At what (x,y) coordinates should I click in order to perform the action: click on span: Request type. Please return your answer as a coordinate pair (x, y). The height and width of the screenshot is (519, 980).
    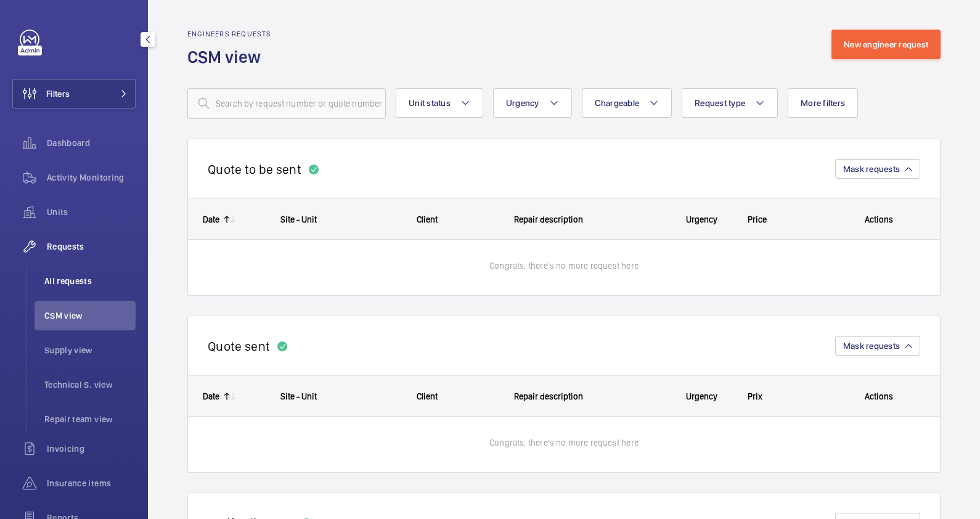
    Looking at the image, I should click on (720, 103).